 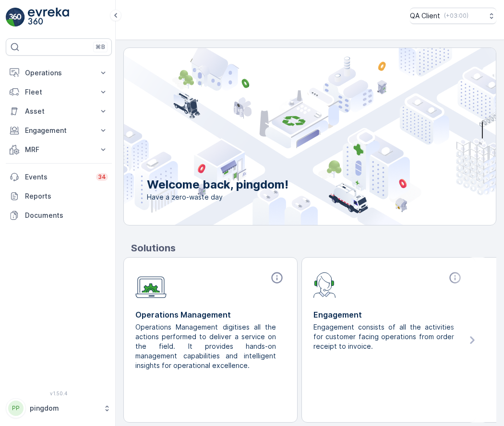 I want to click on img: city illustration, so click(x=288, y=136).